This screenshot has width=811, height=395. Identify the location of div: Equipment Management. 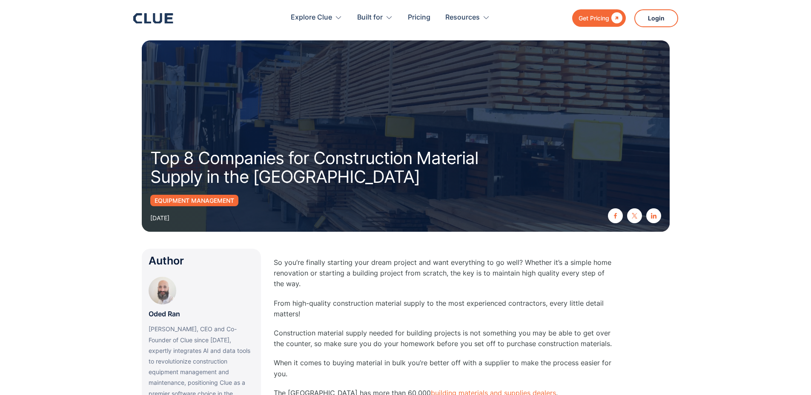
(194, 201).